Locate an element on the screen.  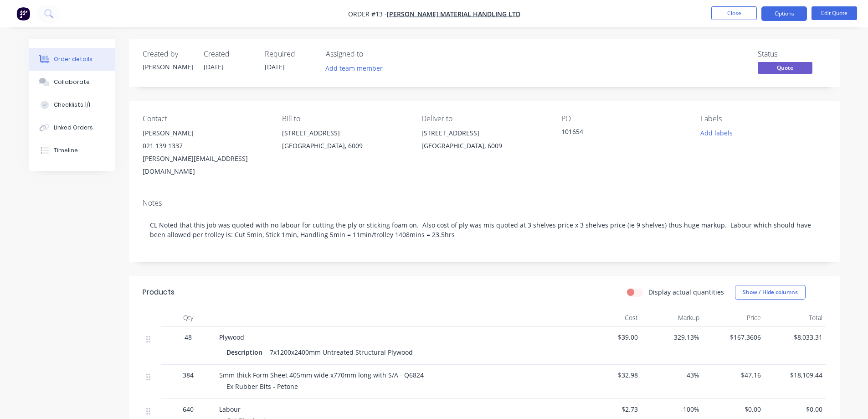
label: Display actual quantities is located at coordinates (686, 292).